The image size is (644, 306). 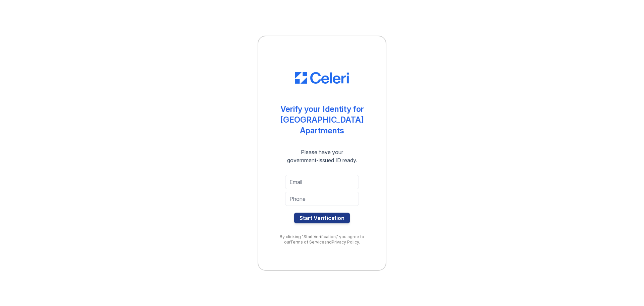 I want to click on div: By clicking "Start Verification," you agree to our and, so click(x=322, y=239).